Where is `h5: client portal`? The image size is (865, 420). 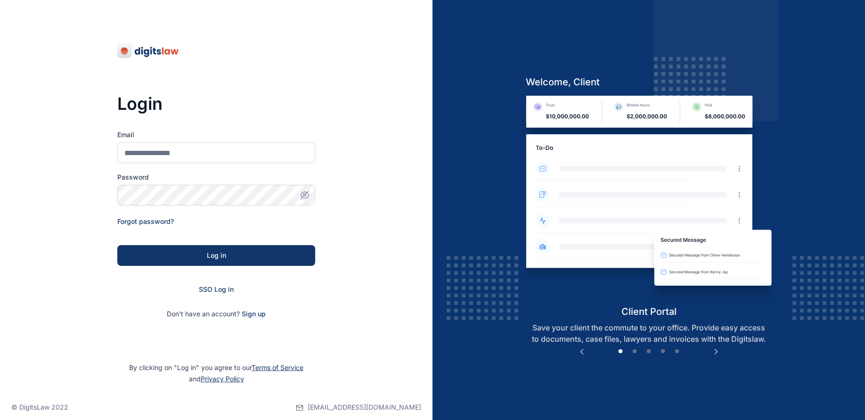
h5: client portal is located at coordinates (649, 312).